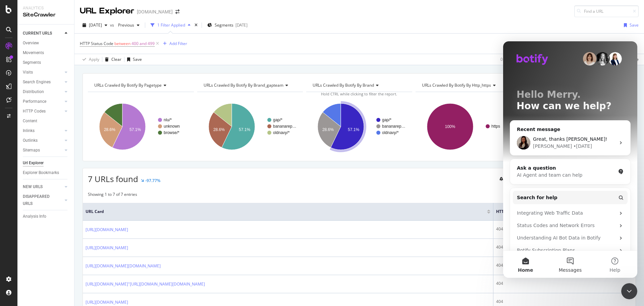 This screenshot has height=306, width=644. I want to click on div: SiteCrawler, so click(45, 15).